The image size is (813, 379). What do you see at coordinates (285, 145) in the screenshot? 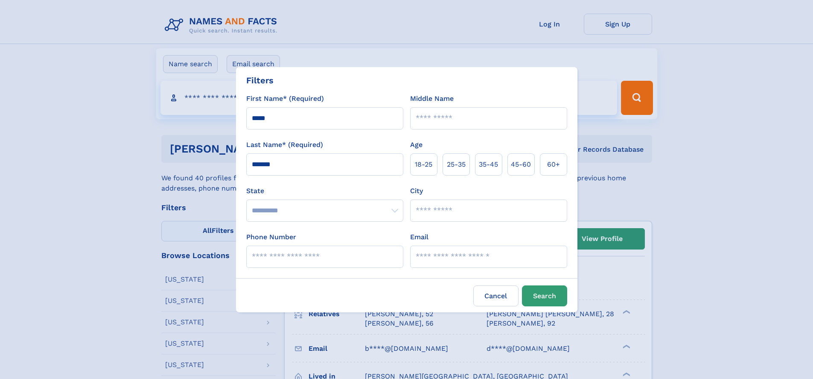
I see `label: Last Name* (Required)` at bounding box center [285, 145].